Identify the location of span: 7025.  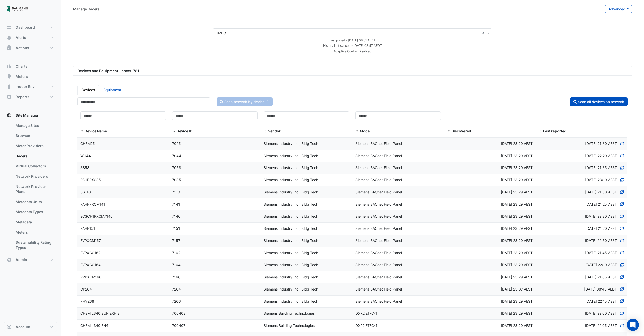
(177, 143).